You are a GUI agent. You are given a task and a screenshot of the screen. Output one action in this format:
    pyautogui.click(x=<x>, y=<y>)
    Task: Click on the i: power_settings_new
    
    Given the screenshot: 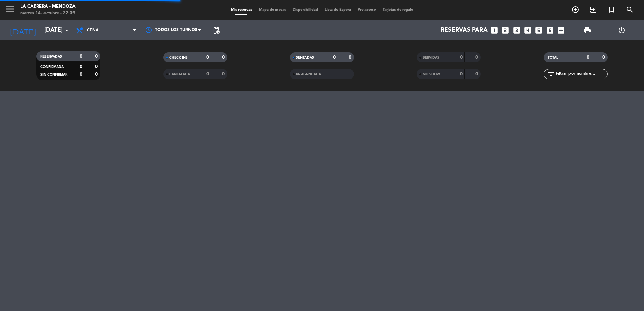 What is the action you would take?
    pyautogui.click(x=622, y=30)
    